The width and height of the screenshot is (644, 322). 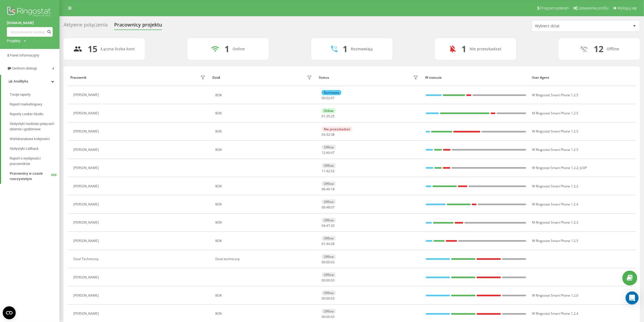 I want to click on span: 12, so click(x=324, y=153).